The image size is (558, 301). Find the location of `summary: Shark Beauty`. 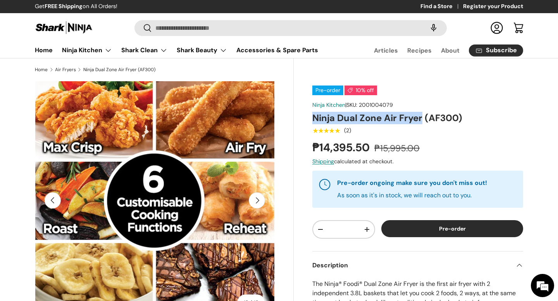

summary: Shark Beauty is located at coordinates (202, 50).